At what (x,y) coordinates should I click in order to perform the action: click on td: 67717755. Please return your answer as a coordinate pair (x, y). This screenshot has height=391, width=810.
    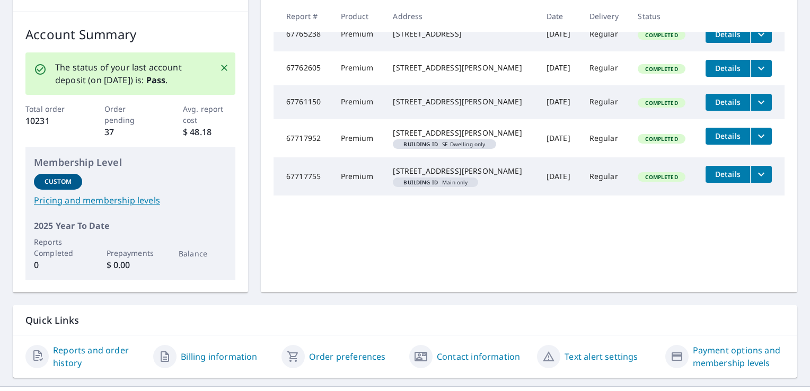
    Looking at the image, I should click on (303, 176).